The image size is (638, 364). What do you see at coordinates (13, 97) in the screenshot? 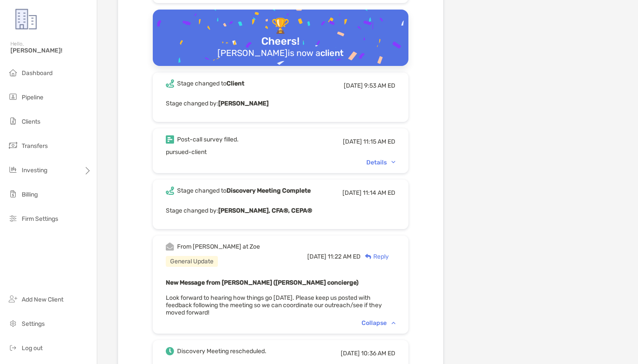
I see `img: pipeline icon` at bounding box center [13, 97].